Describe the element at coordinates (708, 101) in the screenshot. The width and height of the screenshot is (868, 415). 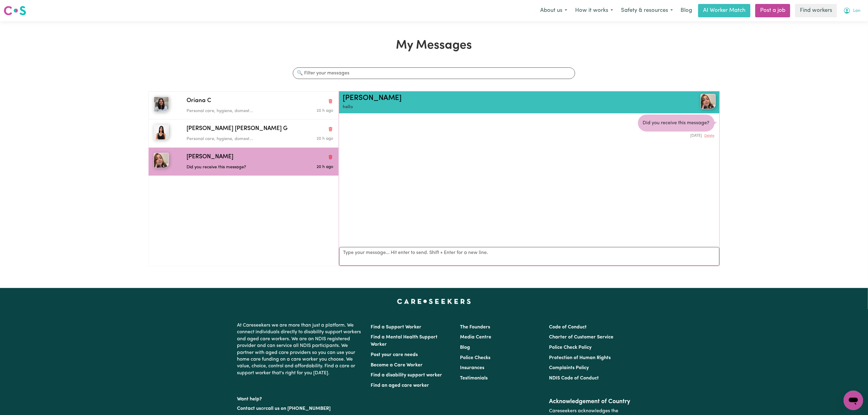
I see `img: View Estefany O's profile` at that location.